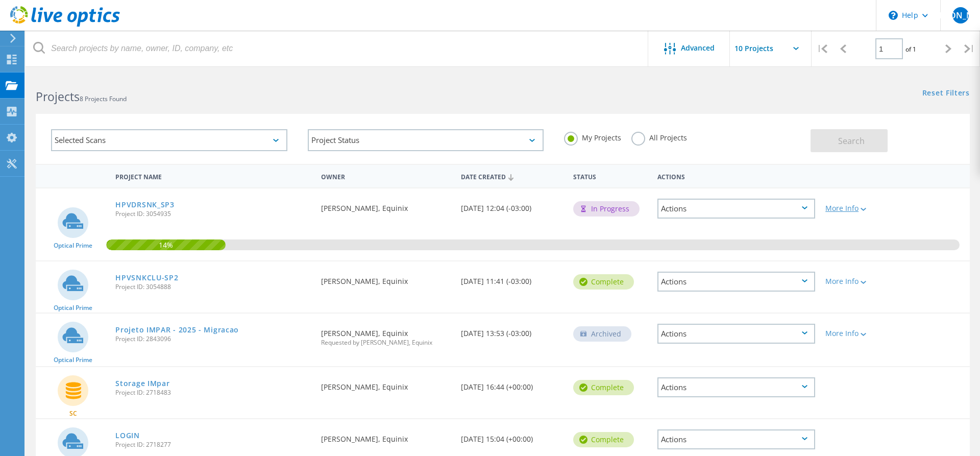  Describe the element at coordinates (659, 137) in the screenshot. I see `label: All Projects` at that location.